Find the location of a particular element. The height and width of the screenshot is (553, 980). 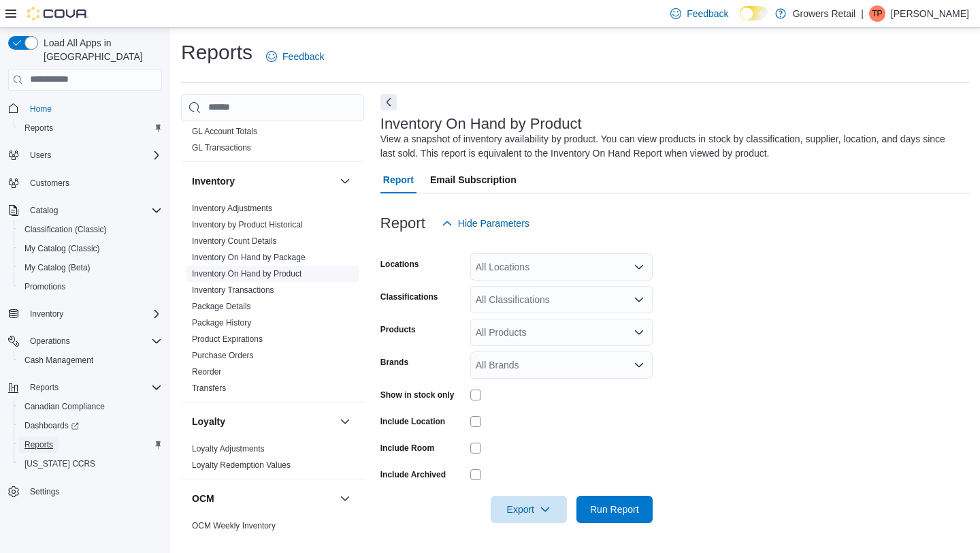

button: My Catalog (Beta) is located at coordinates (90, 268).